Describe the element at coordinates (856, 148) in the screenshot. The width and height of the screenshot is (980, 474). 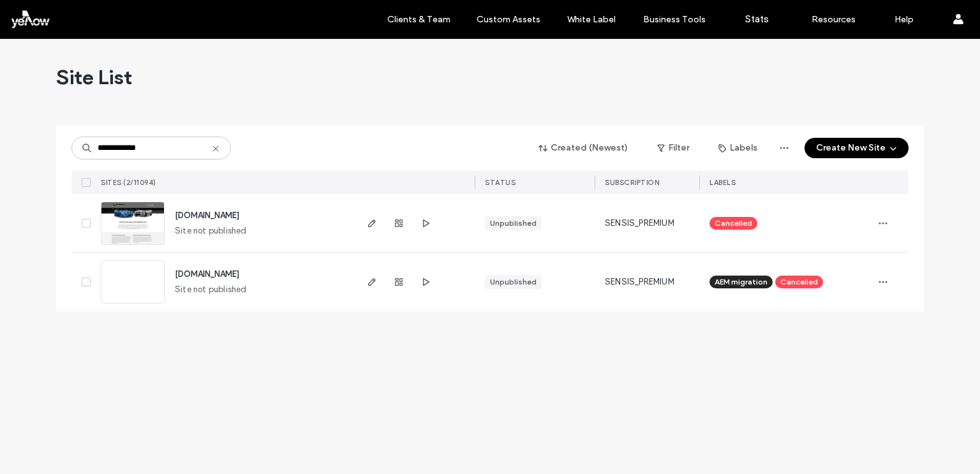
I see `button: Create New Site` at that location.